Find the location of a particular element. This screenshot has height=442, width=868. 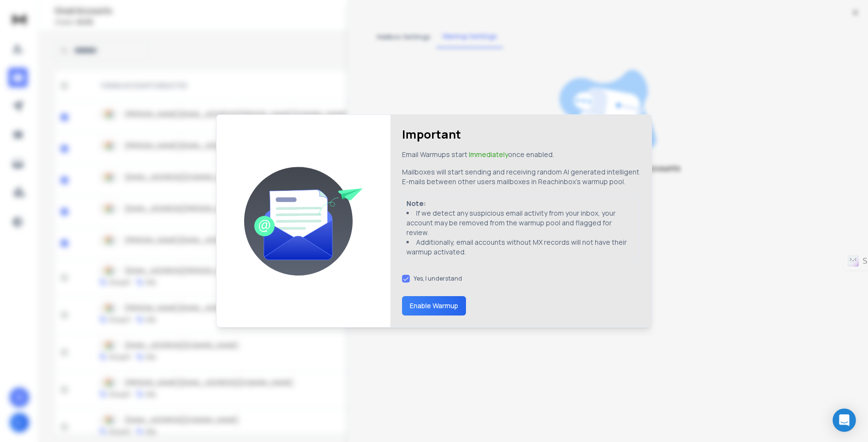

p: Note: is located at coordinates (521, 203).